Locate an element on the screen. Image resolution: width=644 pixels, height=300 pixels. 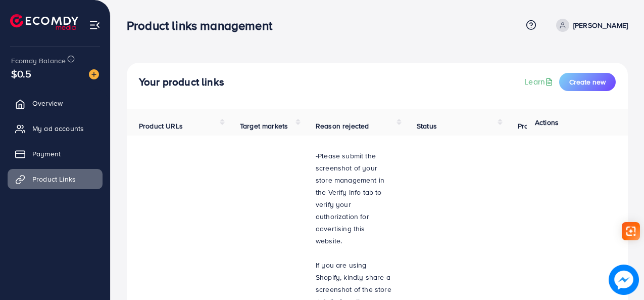
img: logo is located at coordinates (44, 22).